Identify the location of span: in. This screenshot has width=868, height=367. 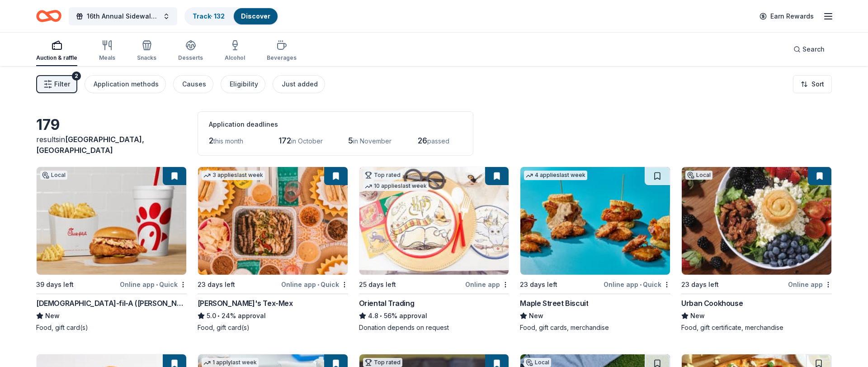
(90, 145).